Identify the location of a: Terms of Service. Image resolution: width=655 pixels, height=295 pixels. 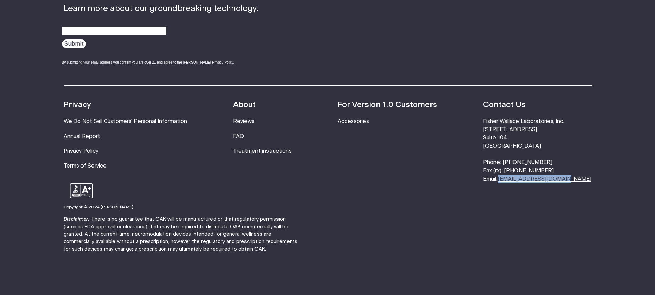
(85, 166).